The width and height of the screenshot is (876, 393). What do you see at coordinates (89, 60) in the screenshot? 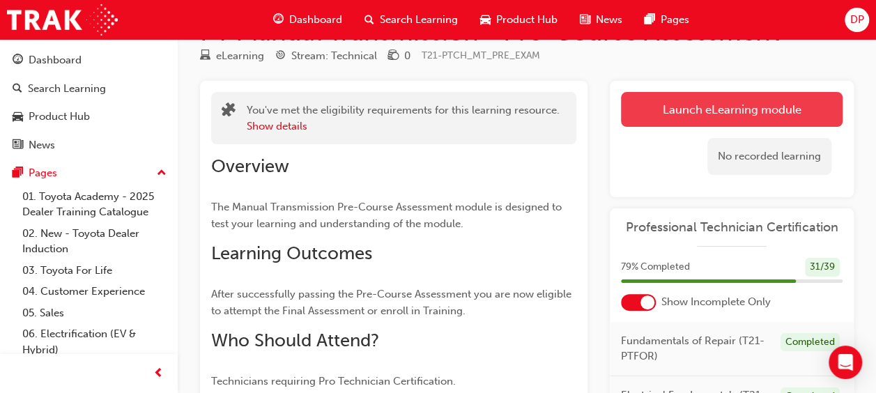
I see `a: Dashboard` at bounding box center [89, 60].